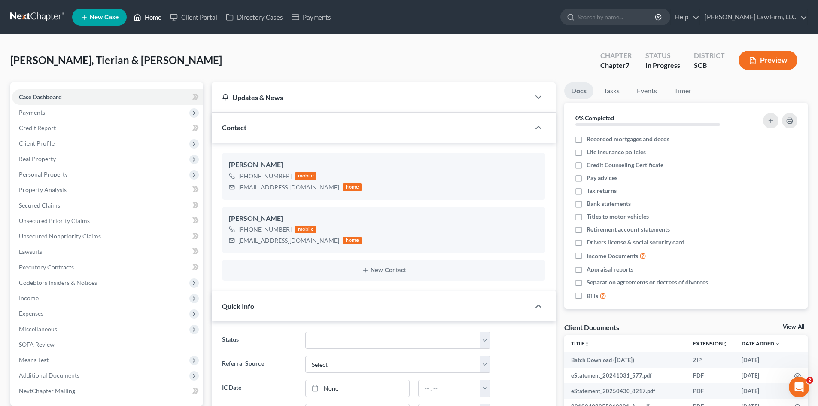 This screenshot has height=406, width=818. What do you see at coordinates (37, 344) in the screenshot?
I see `span: SOFA Review` at bounding box center [37, 344].